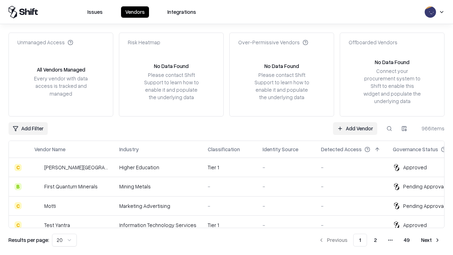 This screenshot has width=453, height=255. Describe the element at coordinates (431, 128) in the screenshot. I see `div: 966 items` at that location.